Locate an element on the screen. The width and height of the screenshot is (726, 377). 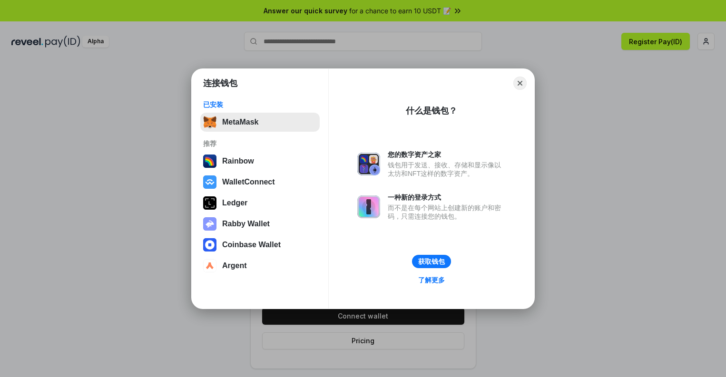
div: MetaMask is located at coordinates (240, 122).